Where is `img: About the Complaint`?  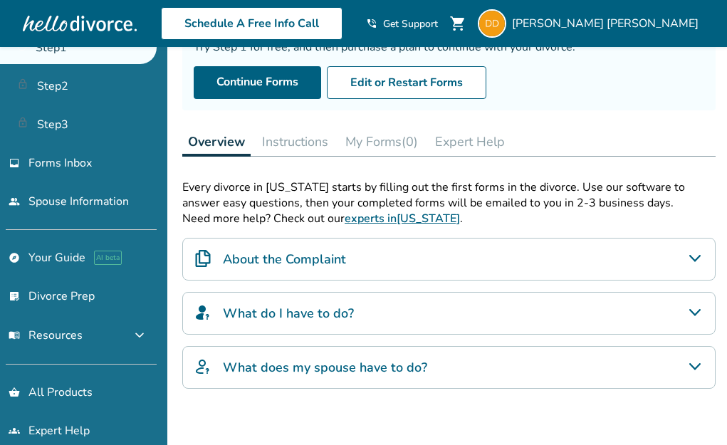
img: About the Complaint is located at coordinates (203, 259).